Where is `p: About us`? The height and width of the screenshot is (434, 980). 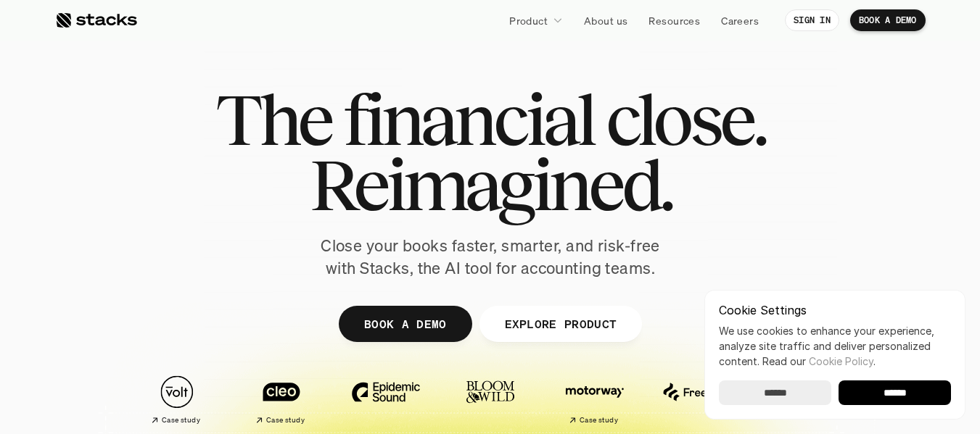
p: About us is located at coordinates (606, 21).